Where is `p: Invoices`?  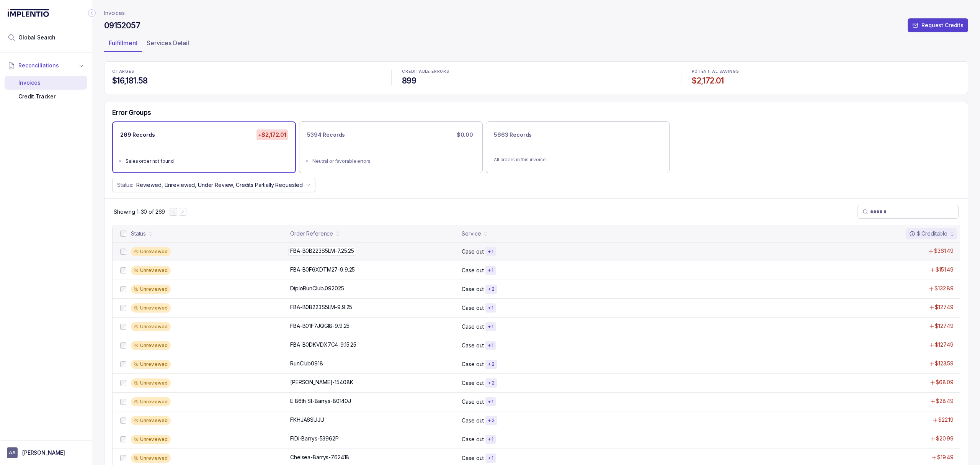 p: Invoices is located at coordinates (115, 13).